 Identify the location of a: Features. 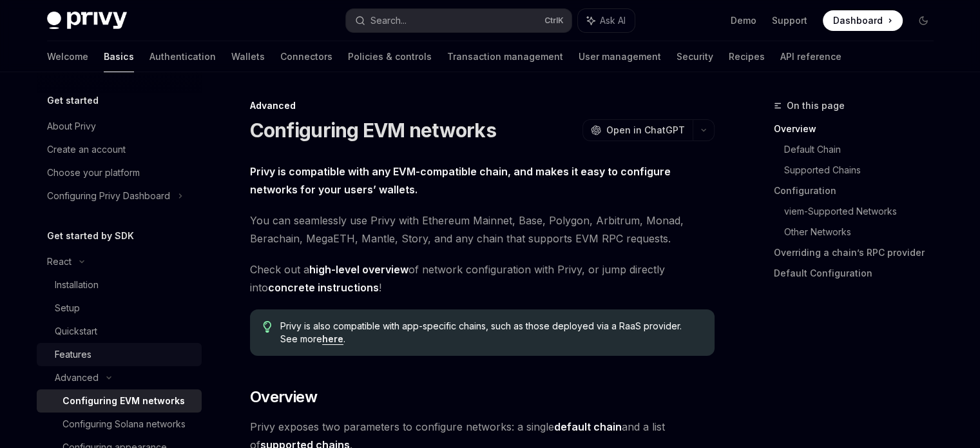
(119, 354).